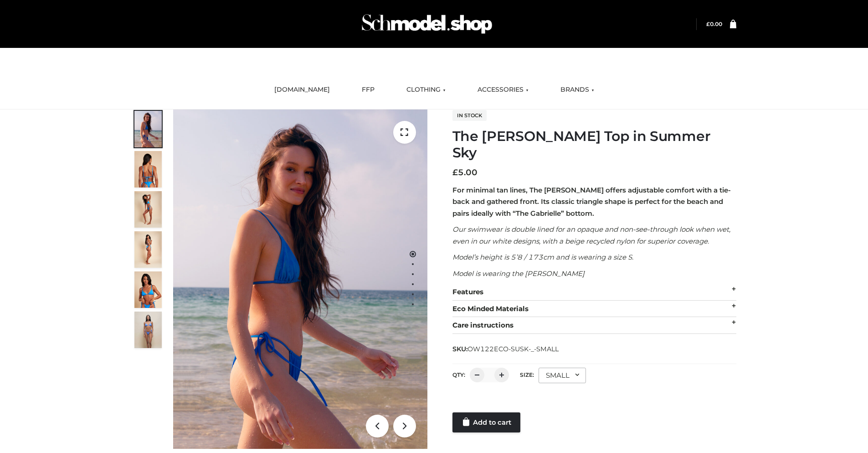 The image size is (868, 453). Describe the element at coordinates (426, 90) in the screenshot. I see `a: CLOTHING` at that location.